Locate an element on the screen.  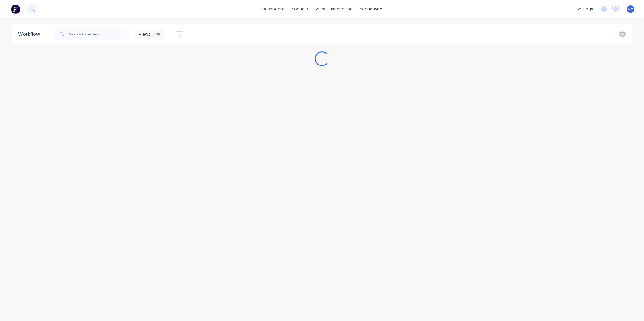
div: Workflow is located at coordinates (30, 34).